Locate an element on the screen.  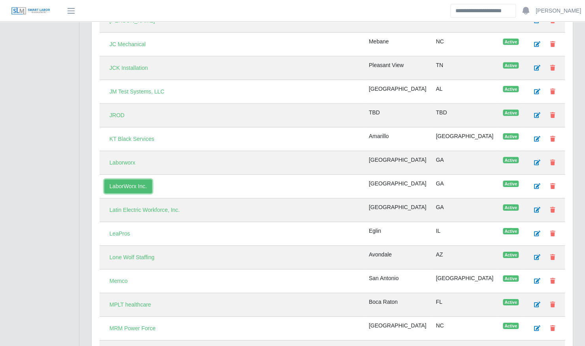
a: JM Test Systems, LLC is located at coordinates (137, 92).